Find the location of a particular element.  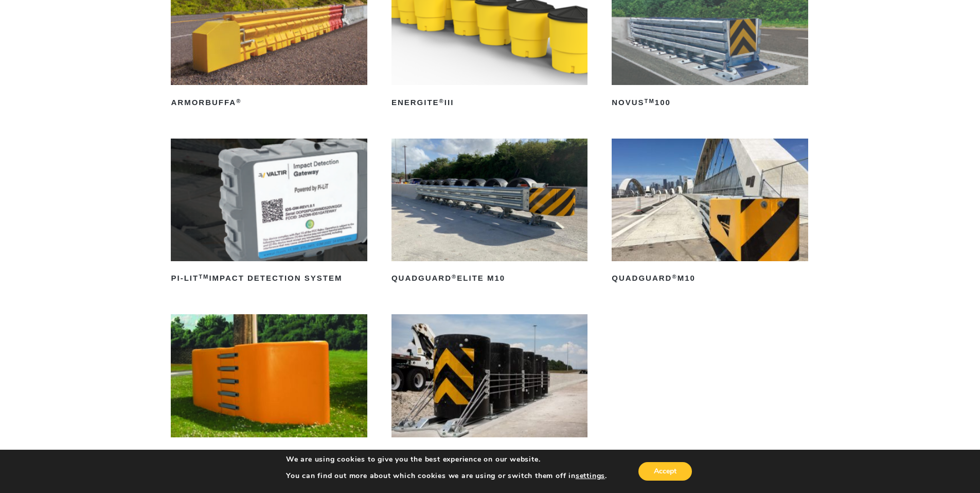

a: QuadGuard®M10 is located at coordinates (710, 213).